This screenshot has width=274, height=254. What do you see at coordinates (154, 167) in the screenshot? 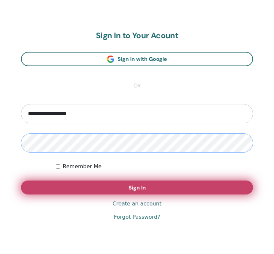
I see `div: Keep me authenticated indefinitely or until I manually logout` at bounding box center [154, 167].